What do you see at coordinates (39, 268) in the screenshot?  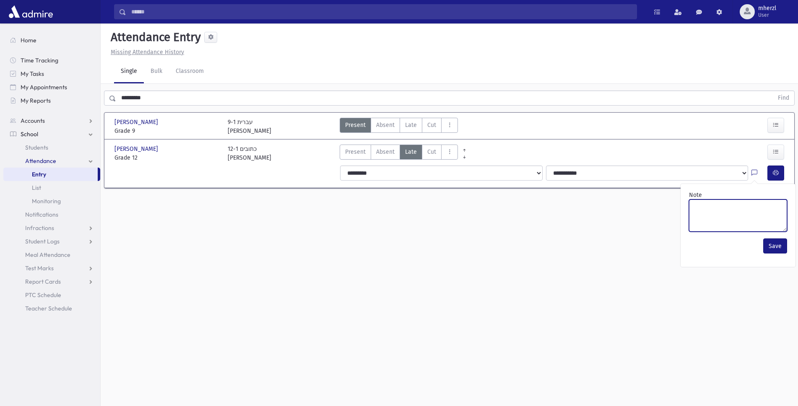 I see `span: Test Marks` at bounding box center [39, 268].